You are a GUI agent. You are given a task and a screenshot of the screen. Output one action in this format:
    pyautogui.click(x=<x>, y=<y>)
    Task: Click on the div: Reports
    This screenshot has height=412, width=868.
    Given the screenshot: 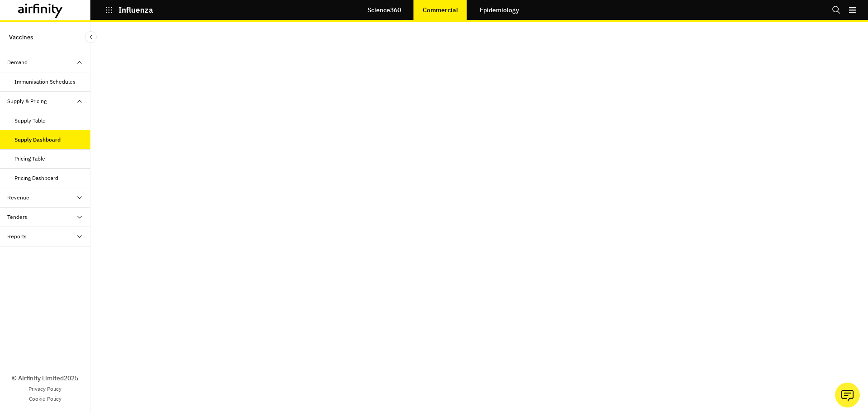 What is the action you would take?
    pyautogui.click(x=17, y=237)
    